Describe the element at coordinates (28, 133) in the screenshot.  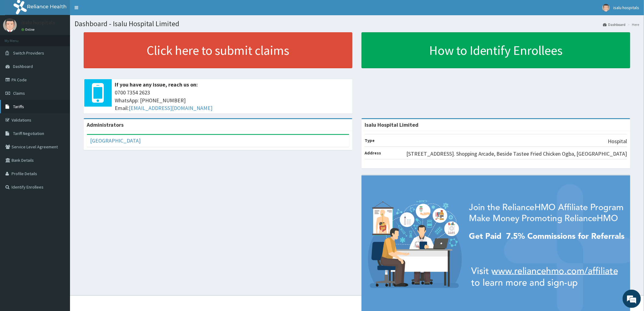
I see `span: Tariff Negotiation` at that location.